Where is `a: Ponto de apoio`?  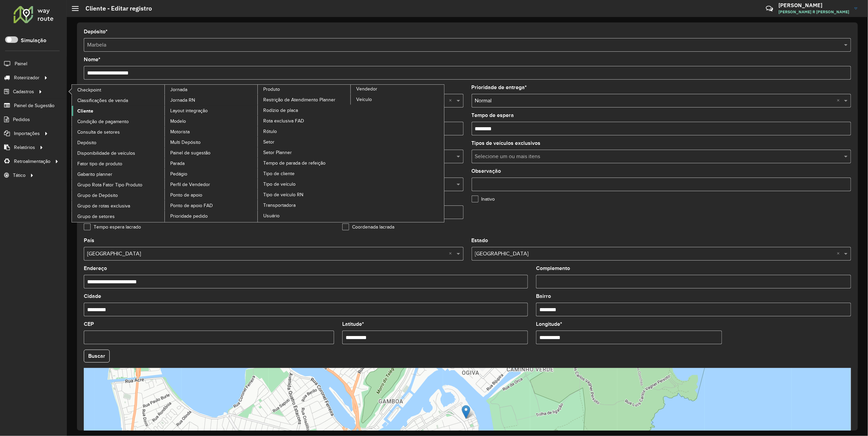
a: Ponto de apoio is located at coordinates (211, 195).